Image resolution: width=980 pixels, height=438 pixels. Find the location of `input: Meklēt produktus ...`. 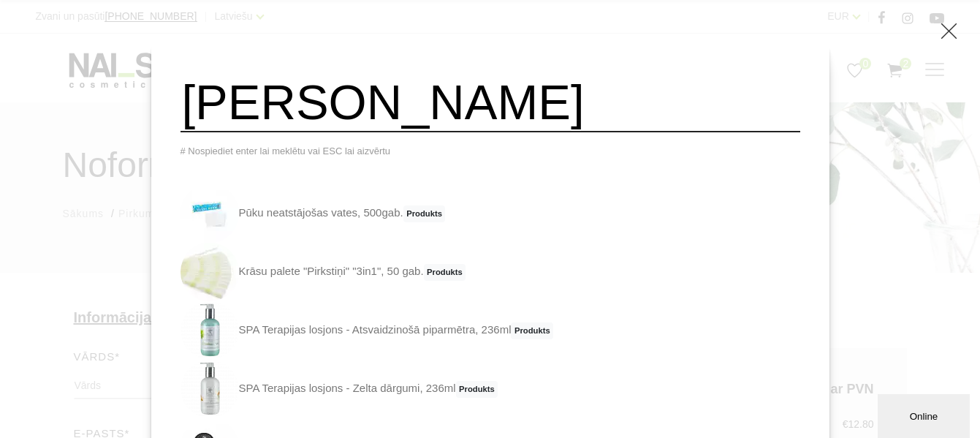

input: Meklēt produktus ... is located at coordinates (490, 102).